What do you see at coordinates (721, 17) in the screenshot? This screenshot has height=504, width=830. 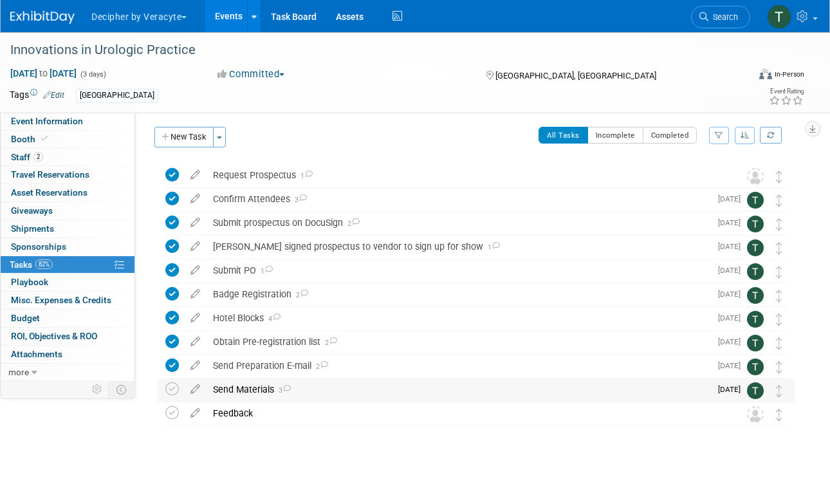 I see `a: Search` at bounding box center [721, 17].